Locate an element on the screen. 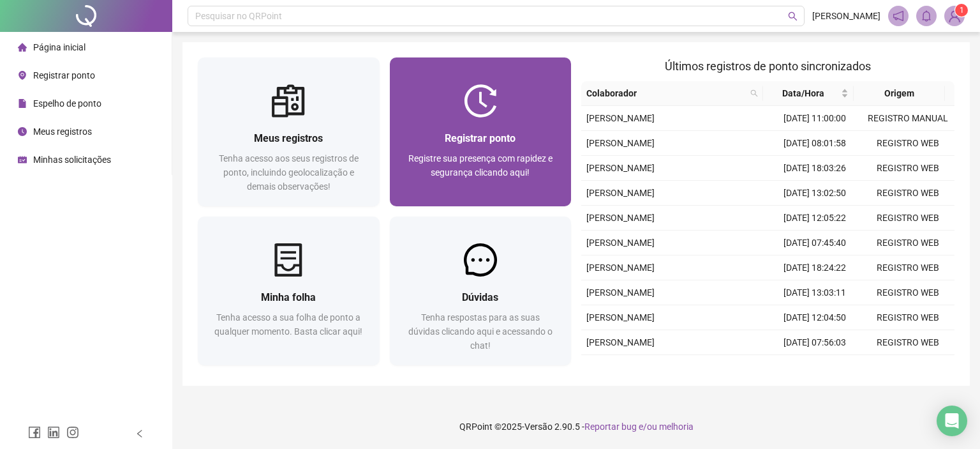 The width and height of the screenshot is (980, 449). span: facebook is located at coordinates (34, 432).